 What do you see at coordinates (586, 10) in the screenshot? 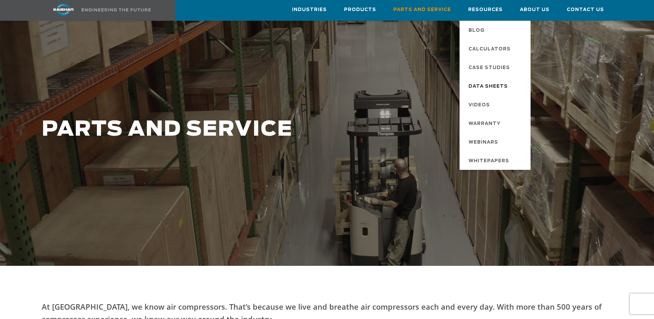
I see `a: Contact Us` at bounding box center [586, 10].